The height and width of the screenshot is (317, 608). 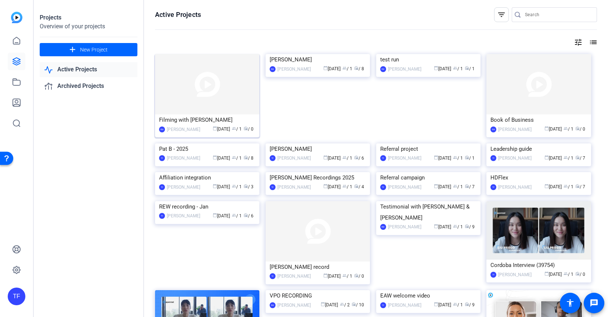 I want to click on div: REW recording - Jan, so click(x=207, y=207).